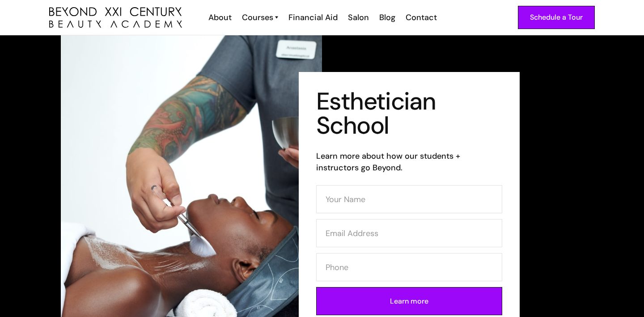 The image size is (644, 317). I want to click on a: About, so click(219, 17).